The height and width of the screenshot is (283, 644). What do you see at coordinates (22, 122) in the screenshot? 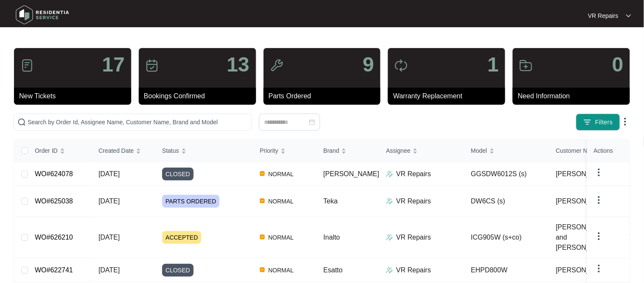
I see `img: search-icon` at bounding box center [22, 122].